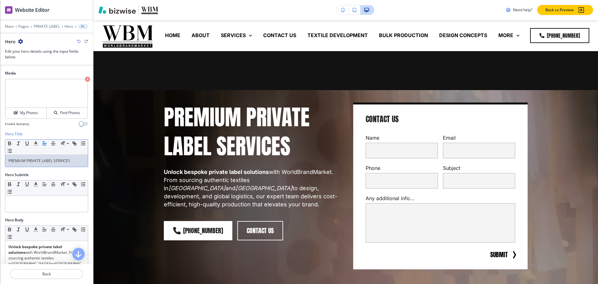 This screenshot has width=598, height=284. Describe the element at coordinates (9, 10) in the screenshot. I see `img: editor icon` at that location.